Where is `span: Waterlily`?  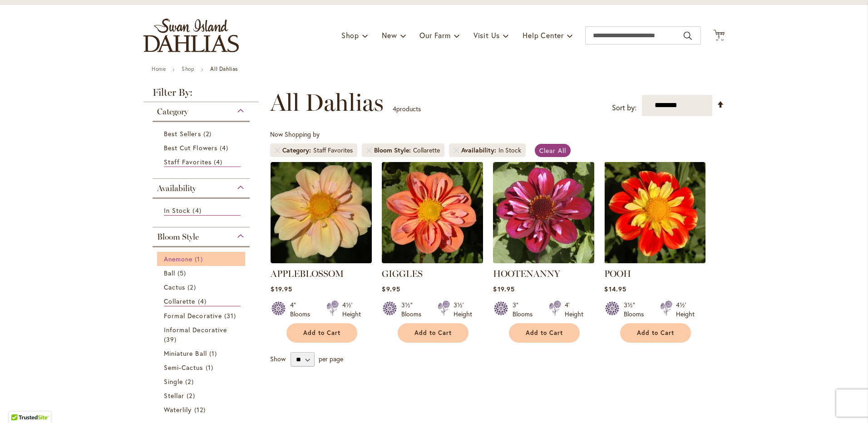
span: Waterlily is located at coordinates (178, 409).